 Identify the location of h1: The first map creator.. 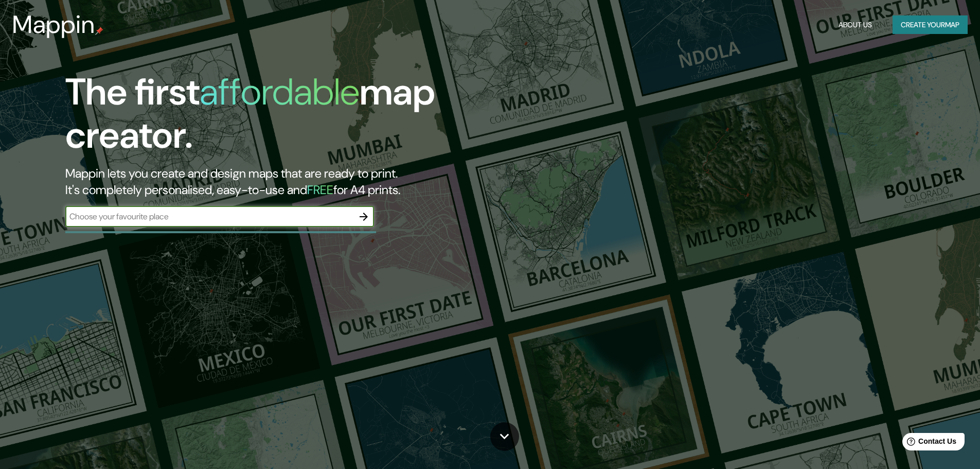
(310, 118).